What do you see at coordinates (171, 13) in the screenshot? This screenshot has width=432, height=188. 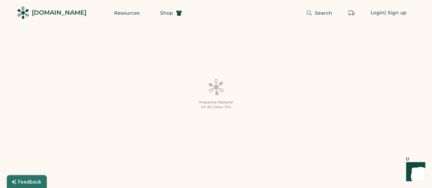 I see `button: Shop` at bounding box center [171, 13].